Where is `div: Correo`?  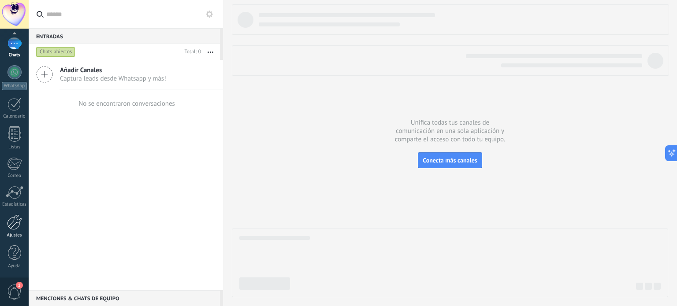
div: Correo is located at coordinates (15, 176).